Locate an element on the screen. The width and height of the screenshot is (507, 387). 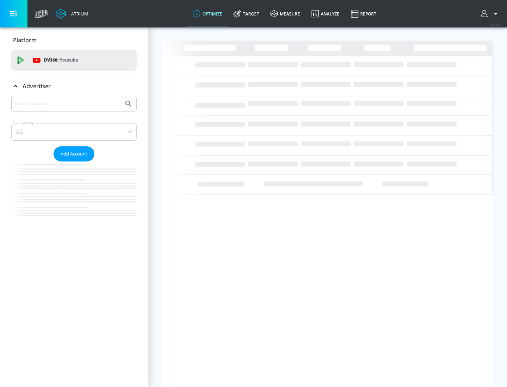
a: Analyze is located at coordinates (325, 14).